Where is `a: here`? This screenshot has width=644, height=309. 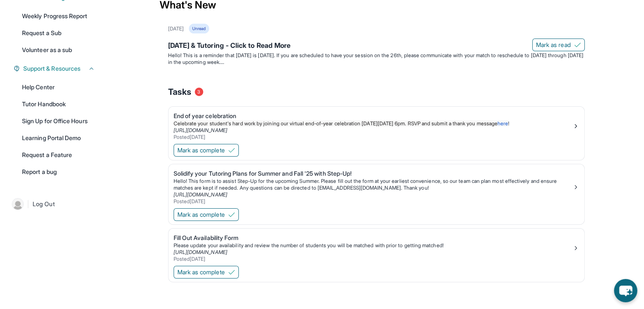 a: here is located at coordinates (503, 123).